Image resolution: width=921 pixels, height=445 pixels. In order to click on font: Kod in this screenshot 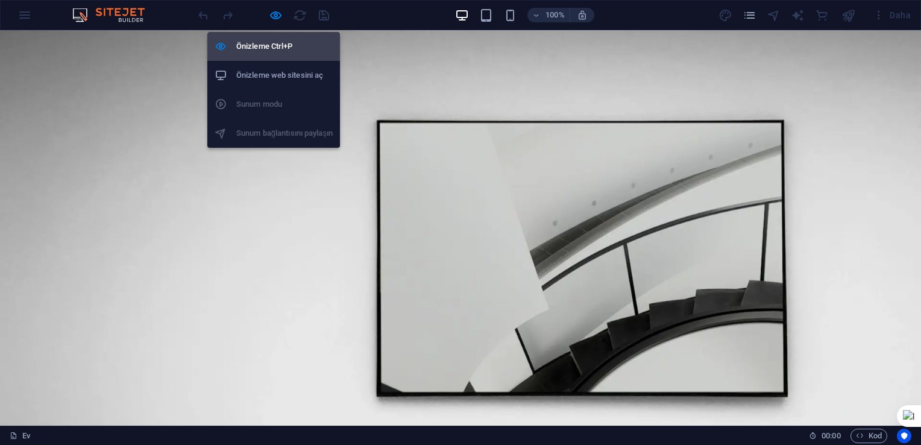, I will do `click(875, 436)`.